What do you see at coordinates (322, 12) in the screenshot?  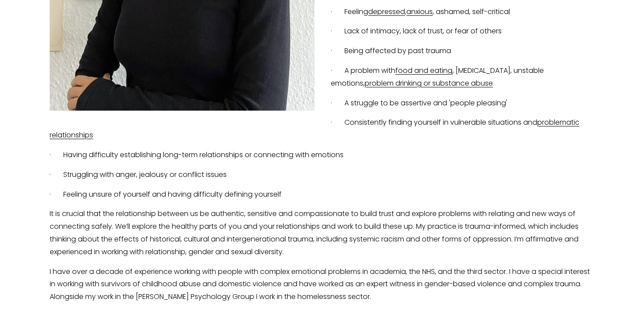 I see `p: · Feeling , , ashamed, self-critical` at bounding box center [322, 12].